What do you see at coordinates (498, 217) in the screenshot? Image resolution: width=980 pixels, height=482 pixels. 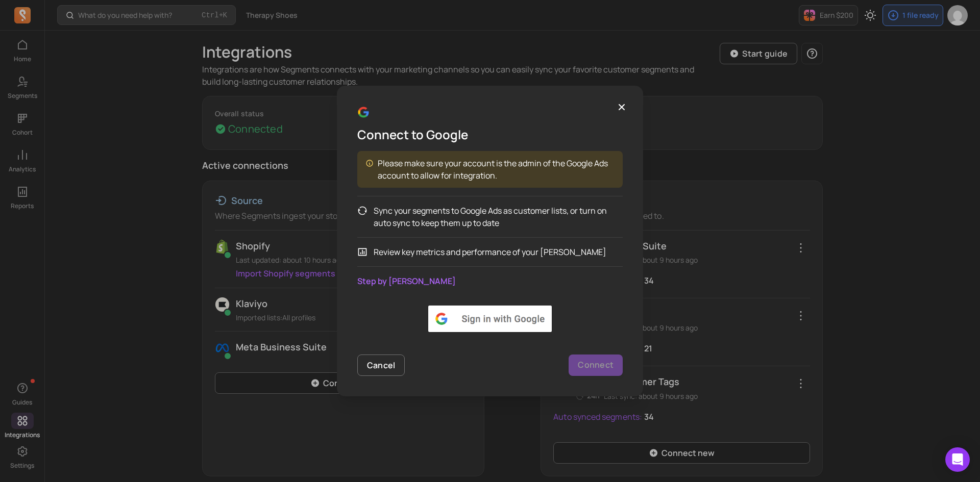 I see `p: Sync your segments to Google Ads as customer lists, or turn on auto sync to keep them up to date` at bounding box center [498, 217].